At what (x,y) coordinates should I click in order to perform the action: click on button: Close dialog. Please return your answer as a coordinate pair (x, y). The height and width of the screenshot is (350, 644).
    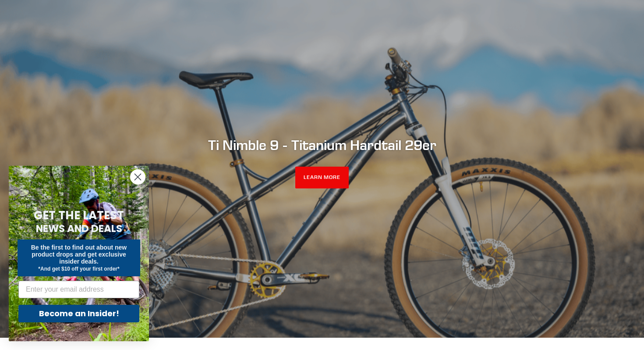
    Looking at the image, I should click on (137, 177).